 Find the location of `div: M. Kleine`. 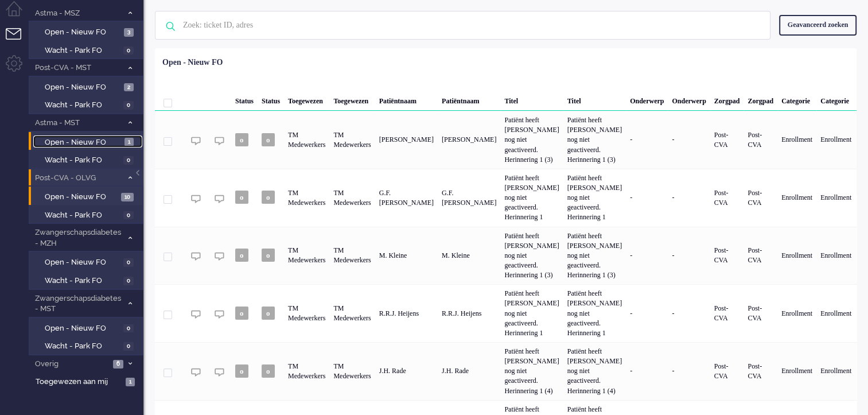

div: M. Kleine is located at coordinates (406, 256).